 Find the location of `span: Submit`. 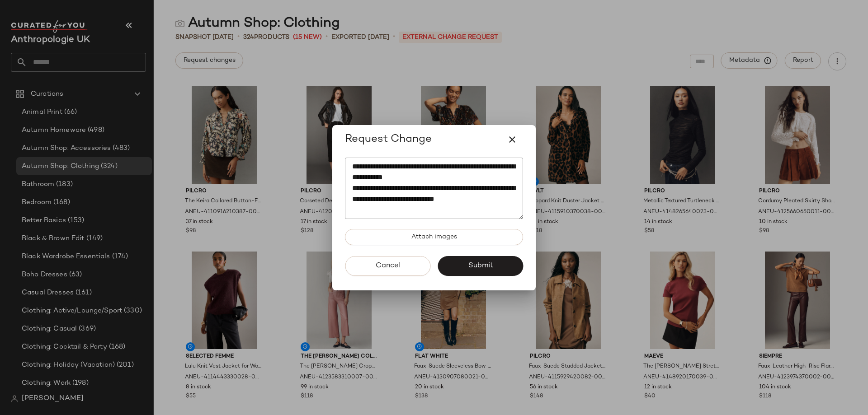

span: Submit is located at coordinates (480, 265).